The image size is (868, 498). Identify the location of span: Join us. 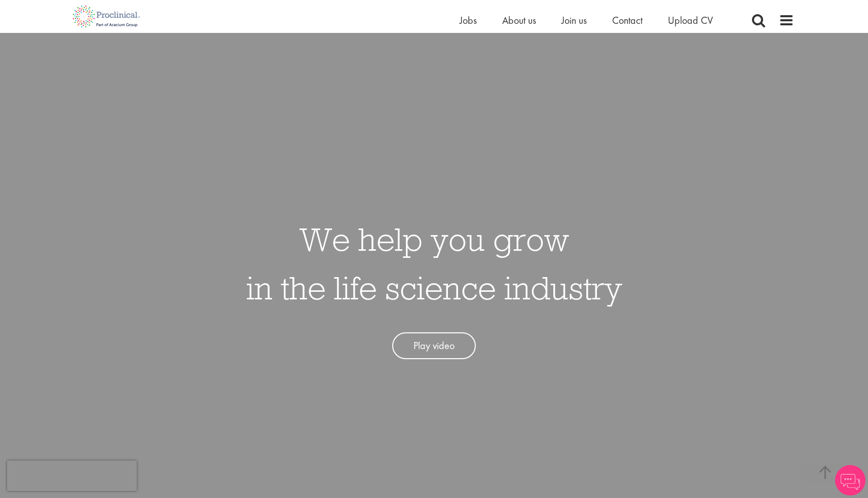
(574, 20).